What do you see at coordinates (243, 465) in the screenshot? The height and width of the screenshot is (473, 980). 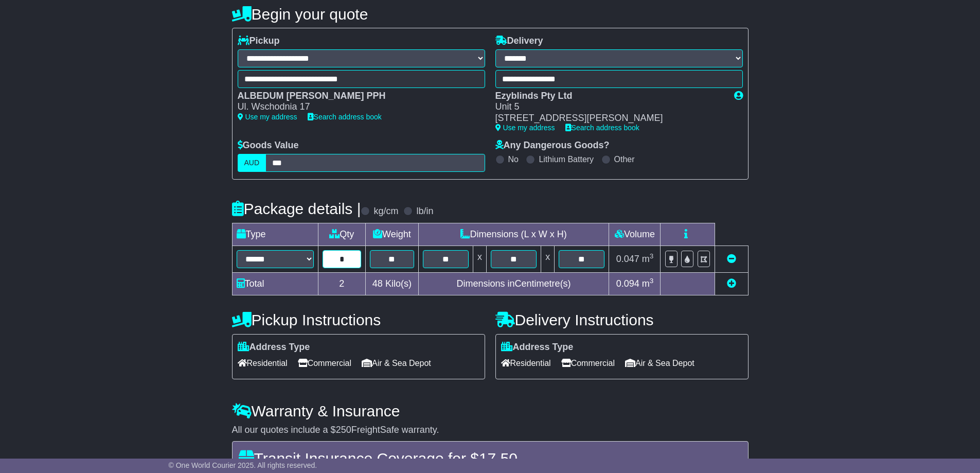 I see `span: © One World Courier 2025. All rights reserved.` at bounding box center [243, 465].